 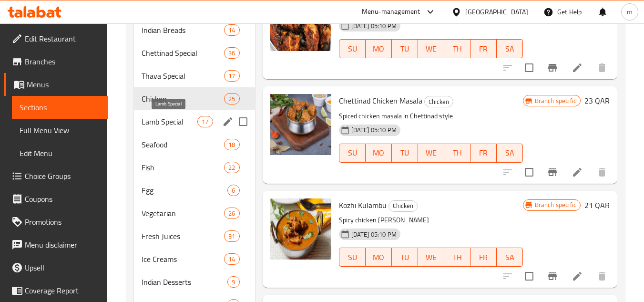 I want to click on span: Sections, so click(x=60, y=107).